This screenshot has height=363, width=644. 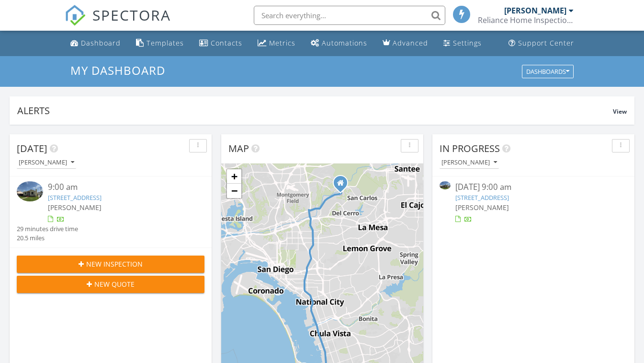 I want to click on div: Dashboards, so click(x=548, y=71).